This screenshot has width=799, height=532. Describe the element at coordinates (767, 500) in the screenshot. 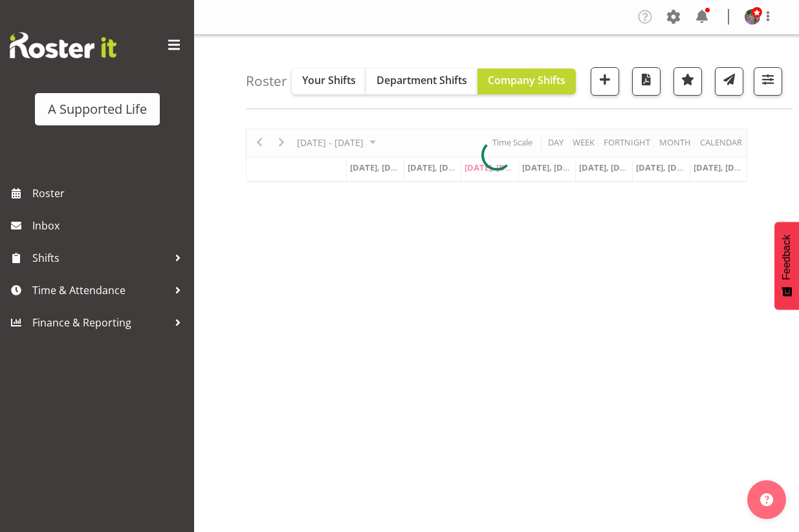

I see `img: help-xxl-2.png` at that location.